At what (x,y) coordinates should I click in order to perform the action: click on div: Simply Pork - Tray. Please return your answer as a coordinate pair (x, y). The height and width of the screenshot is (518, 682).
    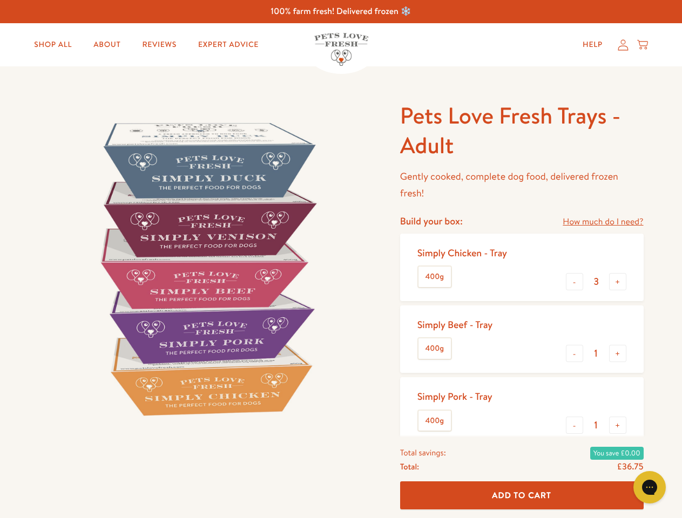
    Looking at the image, I should click on (455, 396).